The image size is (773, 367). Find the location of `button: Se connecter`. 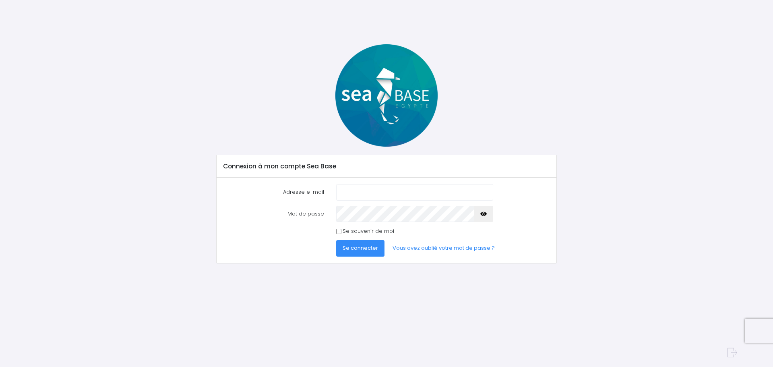

button: Se connecter is located at coordinates (360, 248).